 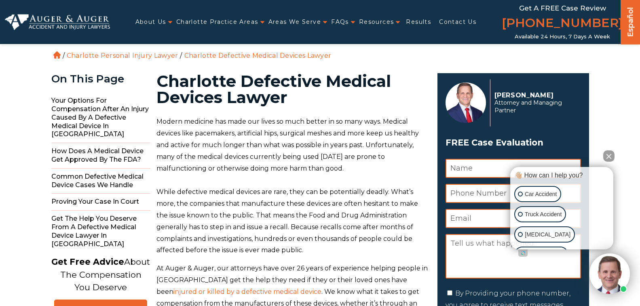 I want to click on span: Get a FREE Case Review, so click(x=563, y=8).